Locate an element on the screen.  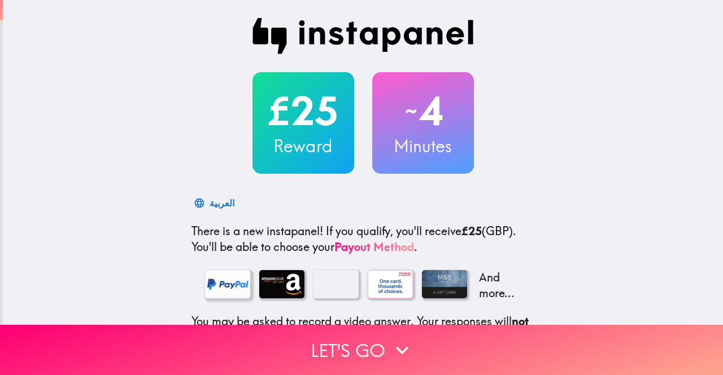
h2: 4 is located at coordinates (423, 111).